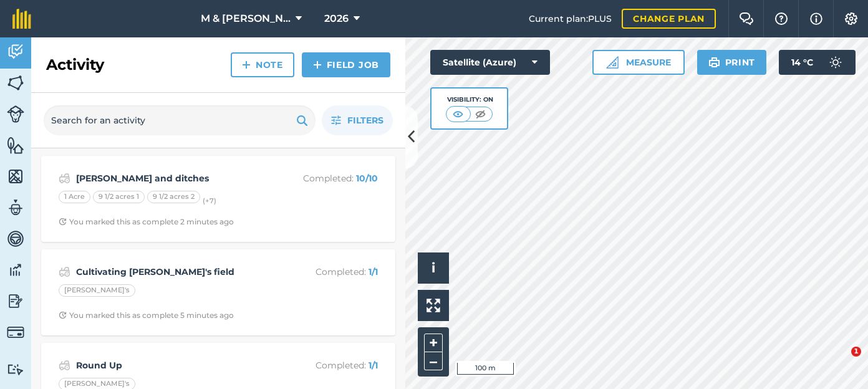 This screenshot has height=389, width=868. Describe the element at coordinates (210, 201) in the screenshot. I see `small: (+ 7 )` at that location.